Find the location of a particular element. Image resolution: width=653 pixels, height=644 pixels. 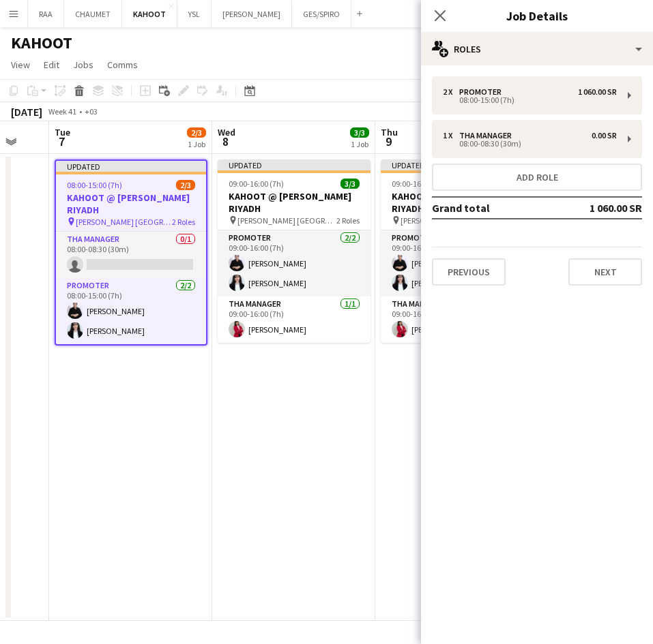

a: Jobs is located at coordinates (83, 65).